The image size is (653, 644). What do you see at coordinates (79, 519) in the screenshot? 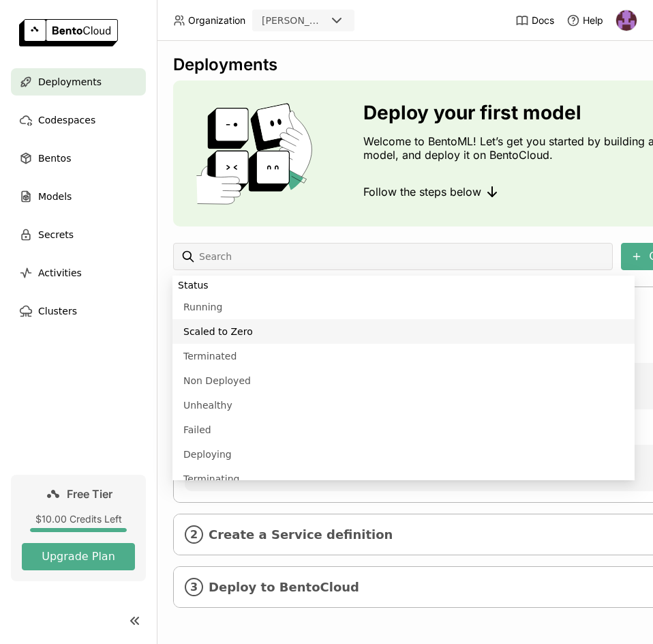
I see `div: $10.00 Credits Left` at bounding box center [79, 519].